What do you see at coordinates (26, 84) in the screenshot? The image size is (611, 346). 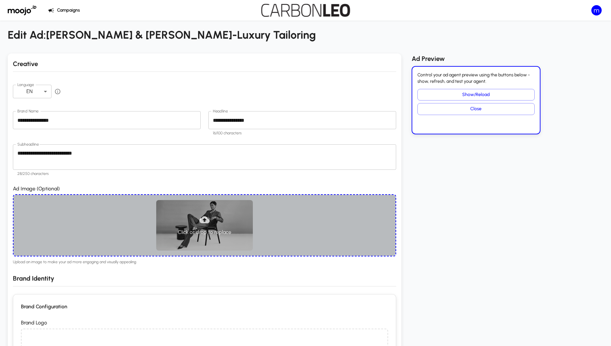 I see `label: Language` at bounding box center [26, 84].